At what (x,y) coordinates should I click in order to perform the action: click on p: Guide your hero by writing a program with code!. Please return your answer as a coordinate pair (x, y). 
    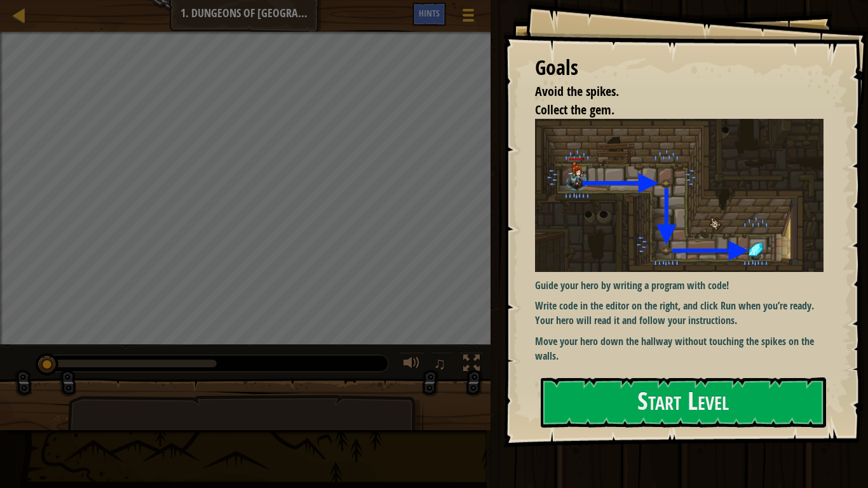
    Looking at the image, I should click on (683, 285).